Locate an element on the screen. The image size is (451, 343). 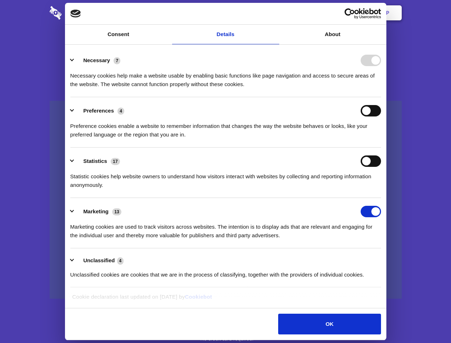
a: Contact is located at coordinates (306, 13).